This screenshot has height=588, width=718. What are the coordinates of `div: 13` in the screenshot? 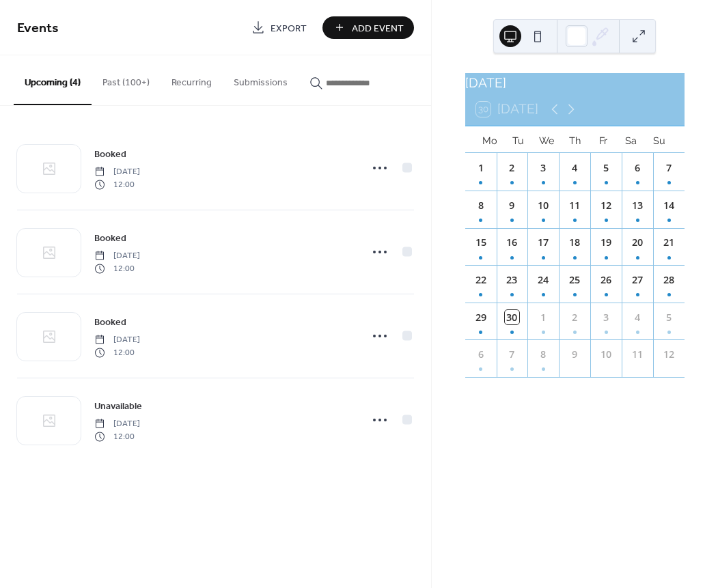 It's located at (637, 206).